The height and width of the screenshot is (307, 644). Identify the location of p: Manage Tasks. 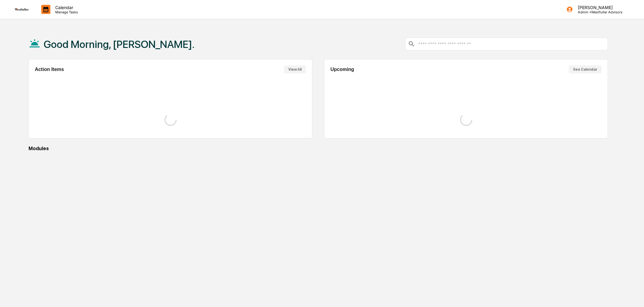
(65, 12).